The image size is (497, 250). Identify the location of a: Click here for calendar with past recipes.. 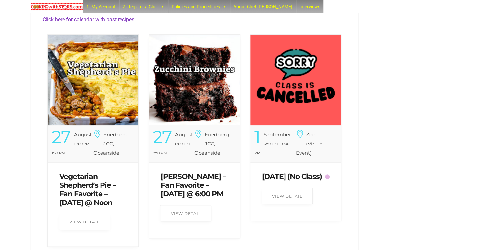
(89, 19).